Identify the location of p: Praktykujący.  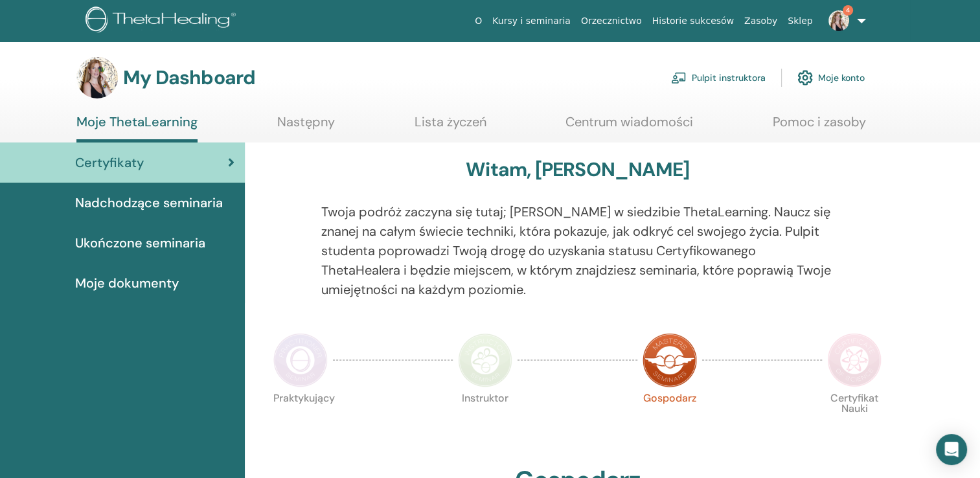
(301, 420).